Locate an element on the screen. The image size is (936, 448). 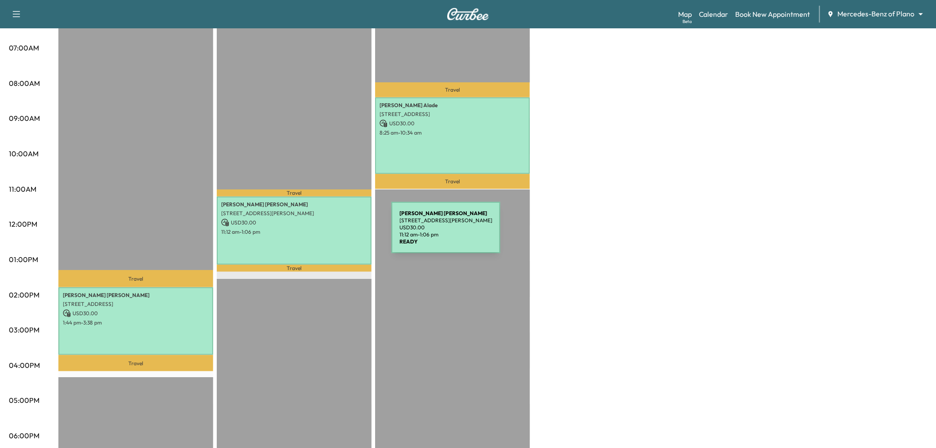
a: Book New Appointment is located at coordinates (773, 14).